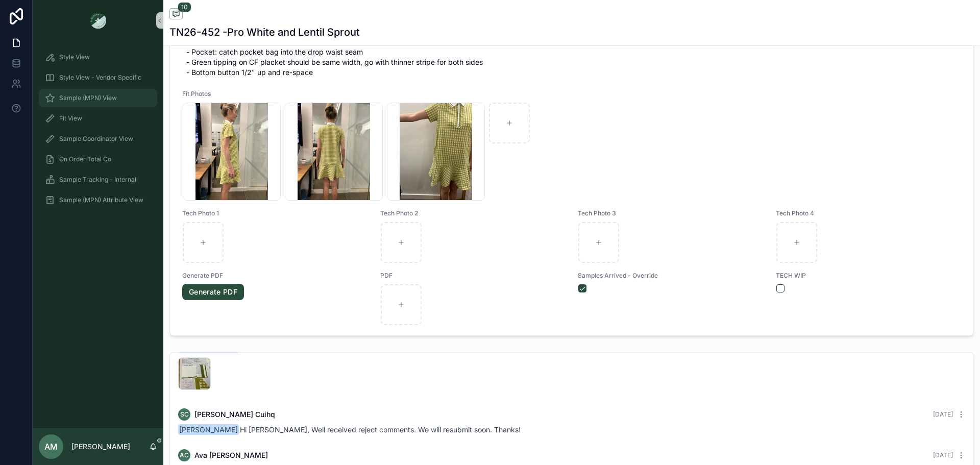 The width and height of the screenshot is (980, 465). What do you see at coordinates (98, 98) in the screenshot?
I see `a: Sample (MPN) View` at bounding box center [98, 98].